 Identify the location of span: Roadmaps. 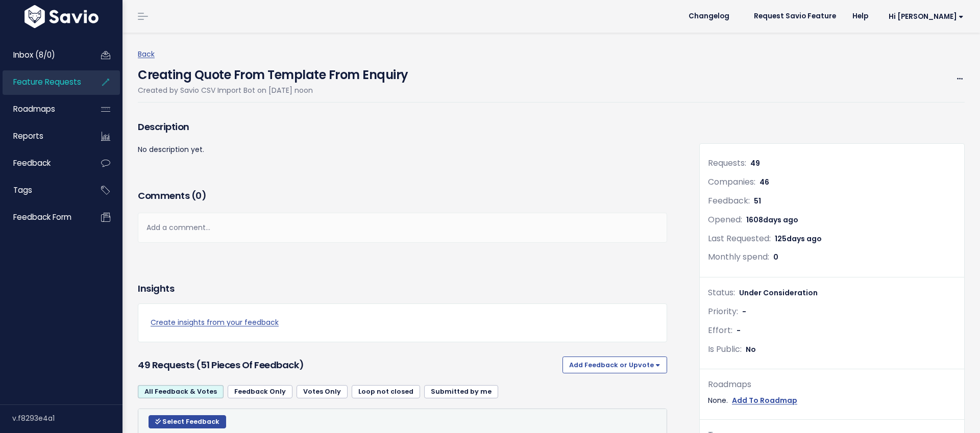
(34, 109).